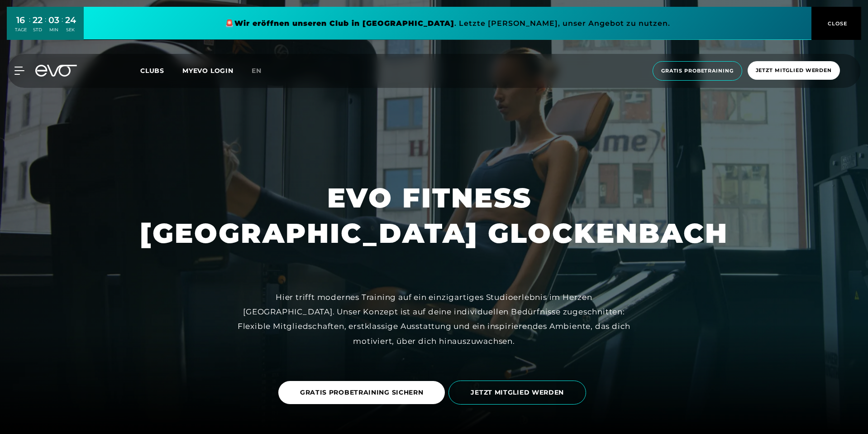 This screenshot has width=868, height=434. What do you see at coordinates (794, 71) in the screenshot?
I see `a: Jetzt Mitglied werden` at bounding box center [794, 71].